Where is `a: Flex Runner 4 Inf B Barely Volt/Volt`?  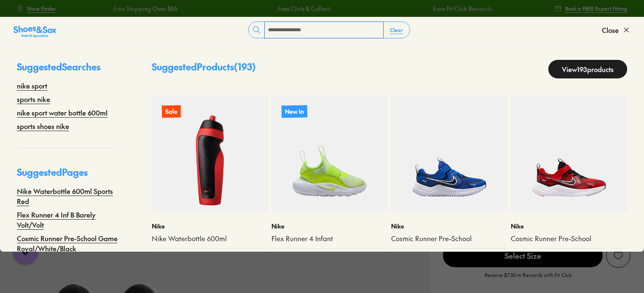
a: Flex Runner 4 Inf B Barely Volt/Volt is located at coordinates (67, 220).